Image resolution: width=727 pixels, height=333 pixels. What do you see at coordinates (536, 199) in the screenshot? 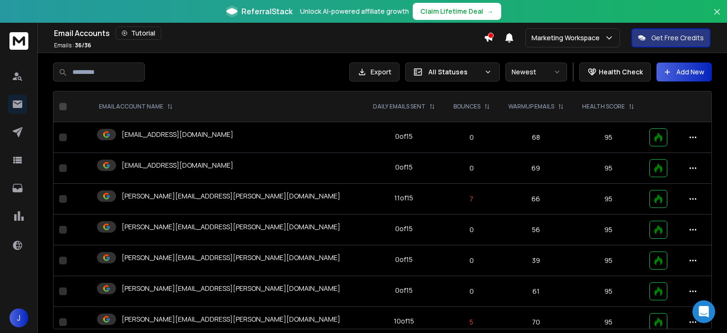
I see `td: 66` at bounding box center [536, 199].